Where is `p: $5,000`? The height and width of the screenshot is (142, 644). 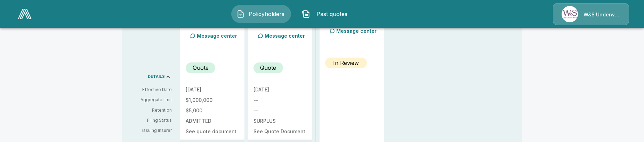
p: $5,000 is located at coordinates (212, 110).